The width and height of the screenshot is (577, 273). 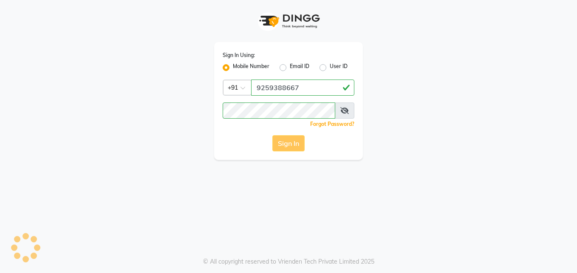 What do you see at coordinates (289, 21) in the screenshot?
I see `img: logo1.svg` at bounding box center [289, 21].